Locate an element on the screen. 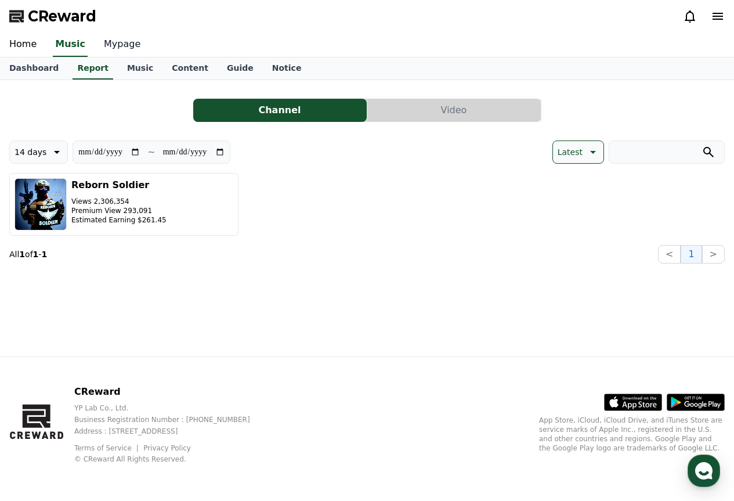 The width and height of the screenshot is (734, 501). a: Settings is located at coordinates (186, 382).